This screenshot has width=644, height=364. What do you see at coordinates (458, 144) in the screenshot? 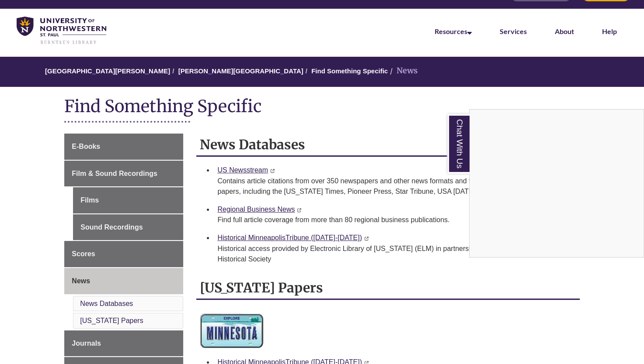
I see `a: Chat With Us` at bounding box center [458, 144].